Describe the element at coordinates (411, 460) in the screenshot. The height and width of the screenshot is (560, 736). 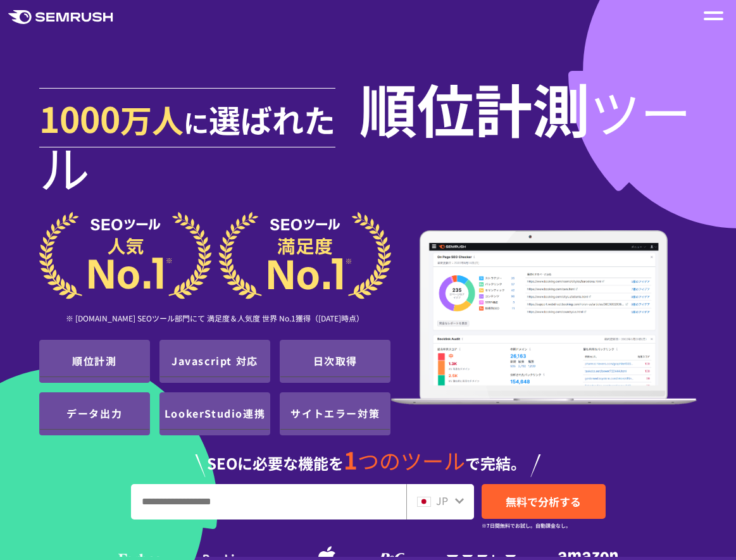
I see `span: つのツール` at that location.